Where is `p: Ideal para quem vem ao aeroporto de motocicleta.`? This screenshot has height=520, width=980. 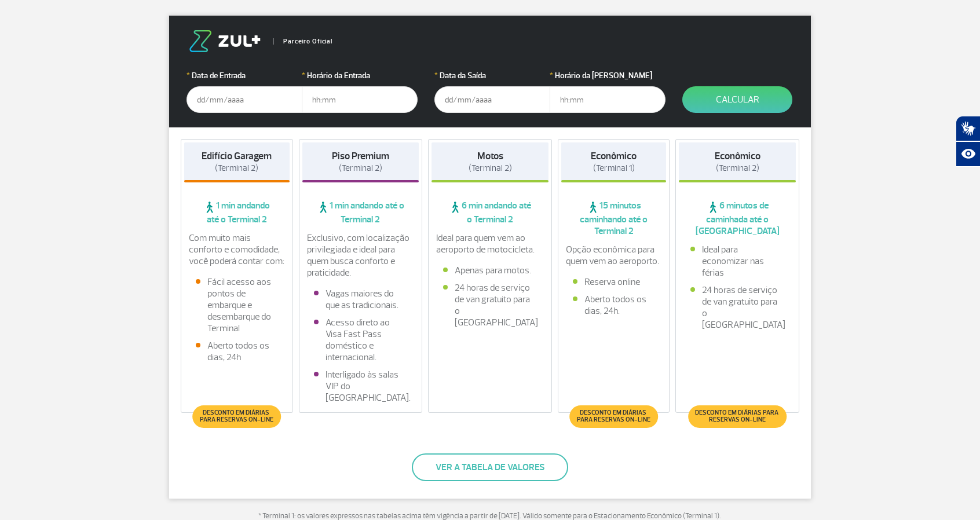
p: Ideal para quem vem ao aeroporto de motocicleta. is located at coordinates (490, 243).